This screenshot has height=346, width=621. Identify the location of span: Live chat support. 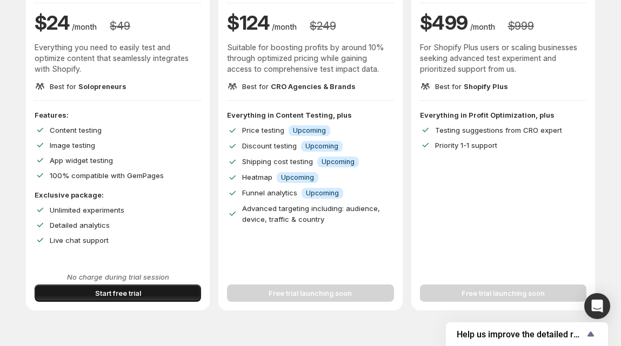
(79, 240).